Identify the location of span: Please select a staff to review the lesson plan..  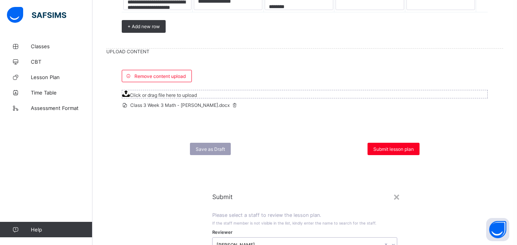
(267, 215).